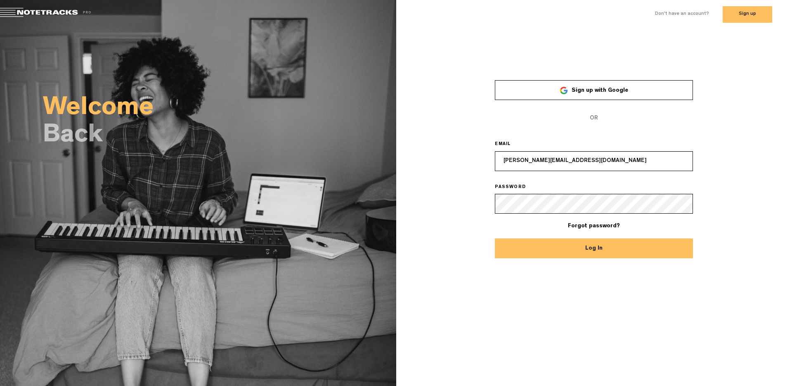  Describe the element at coordinates (594, 248) in the screenshot. I see `button: Log In` at that location.